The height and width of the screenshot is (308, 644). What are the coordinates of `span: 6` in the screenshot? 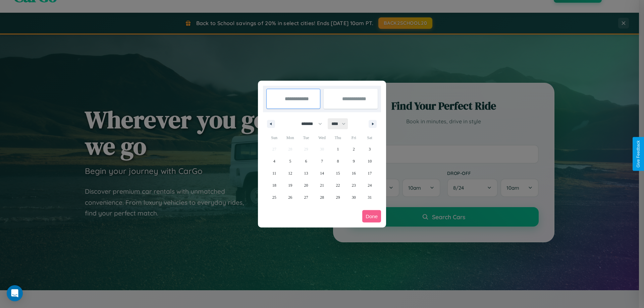 It's located at (306, 161).